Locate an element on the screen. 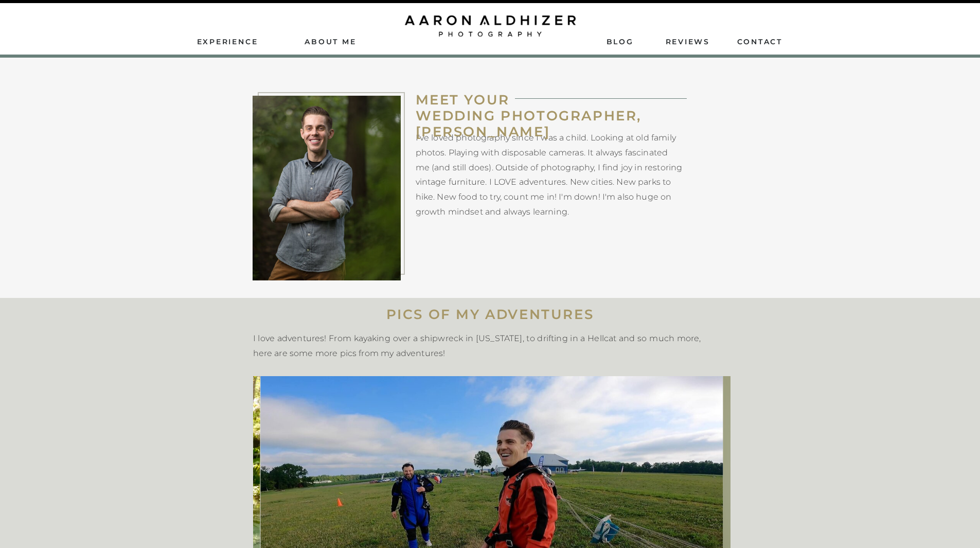 Image resolution: width=980 pixels, height=548 pixels. h1: PICS OF MY ADVENTURES is located at coordinates (490, 315).